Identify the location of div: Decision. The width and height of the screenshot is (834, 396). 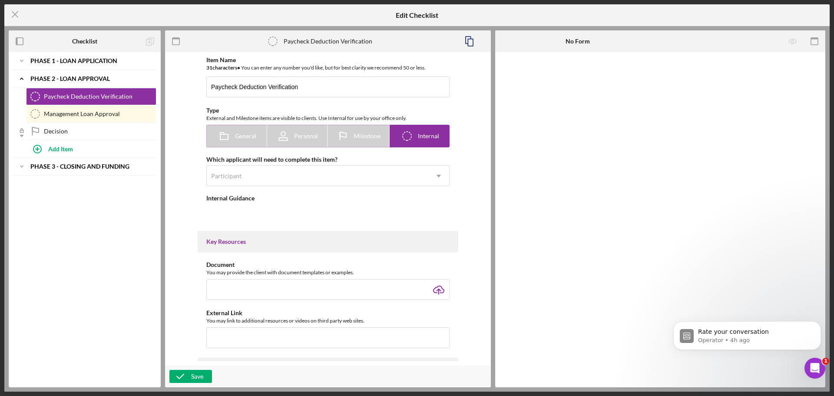
(100, 131).